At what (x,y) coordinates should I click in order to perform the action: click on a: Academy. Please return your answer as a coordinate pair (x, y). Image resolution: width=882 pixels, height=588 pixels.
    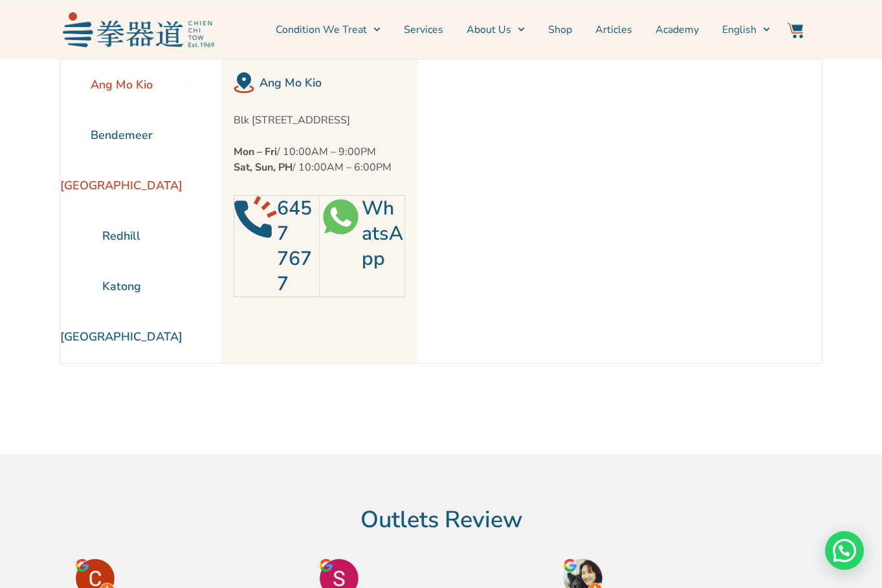
    Looking at the image, I should click on (677, 30).